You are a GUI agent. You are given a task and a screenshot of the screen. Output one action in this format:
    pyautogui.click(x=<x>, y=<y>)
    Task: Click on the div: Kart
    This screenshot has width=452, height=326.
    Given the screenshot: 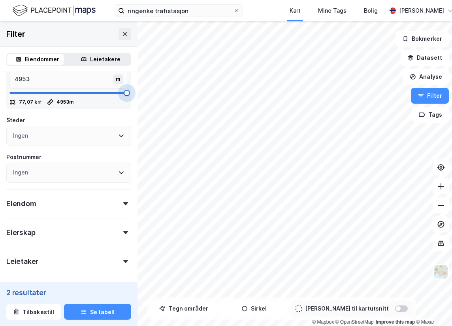 What is the action you would take?
    pyautogui.click(x=295, y=11)
    